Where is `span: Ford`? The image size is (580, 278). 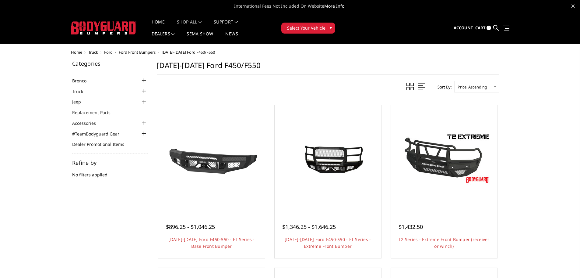 span: Ford is located at coordinates (108, 52).